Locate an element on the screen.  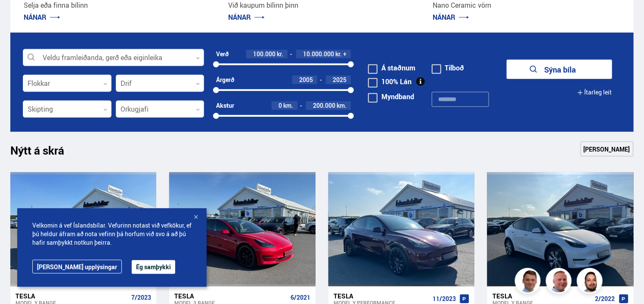
div: Árgerð is located at coordinates (225, 80).